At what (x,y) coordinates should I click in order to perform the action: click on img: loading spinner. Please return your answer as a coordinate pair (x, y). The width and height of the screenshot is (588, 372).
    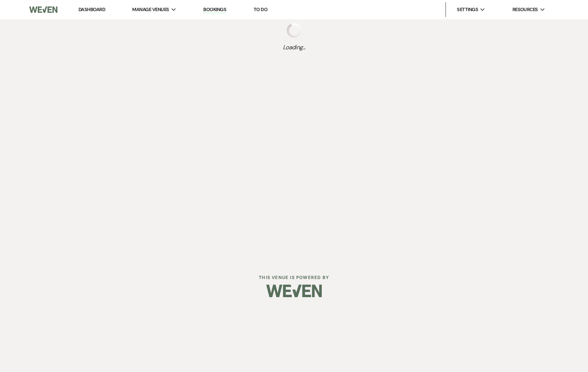
    Looking at the image, I should click on (294, 30).